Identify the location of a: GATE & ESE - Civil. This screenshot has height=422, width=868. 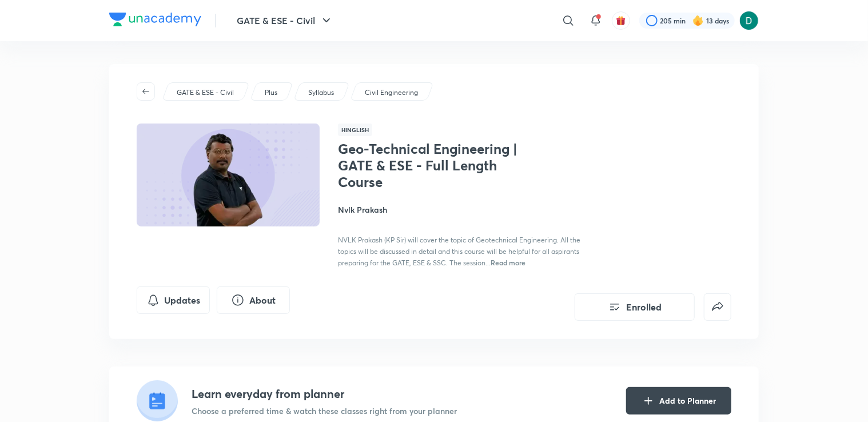
(206, 92).